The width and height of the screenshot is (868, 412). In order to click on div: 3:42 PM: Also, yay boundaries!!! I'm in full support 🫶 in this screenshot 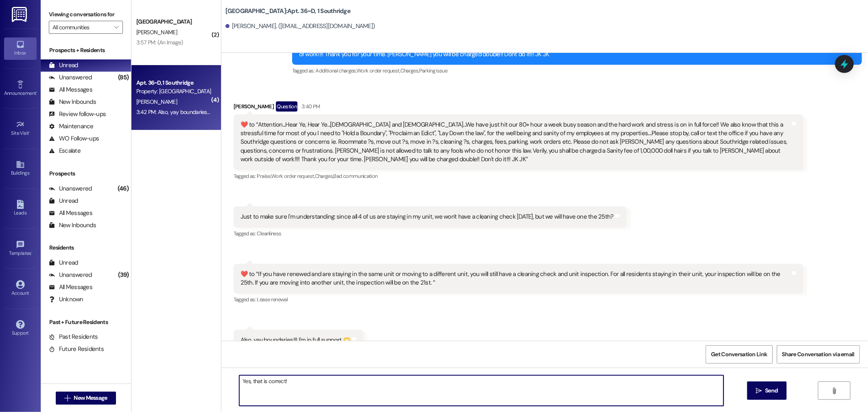, I will do `click(198, 112)`.